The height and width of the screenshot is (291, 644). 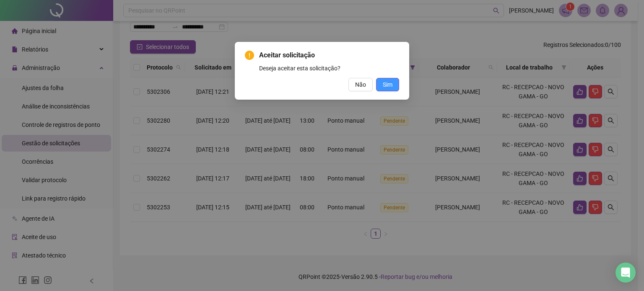 What do you see at coordinates (249, 55) in the screenshot?
I see `span: exclamation-circle` at bounding box center [249, 55].